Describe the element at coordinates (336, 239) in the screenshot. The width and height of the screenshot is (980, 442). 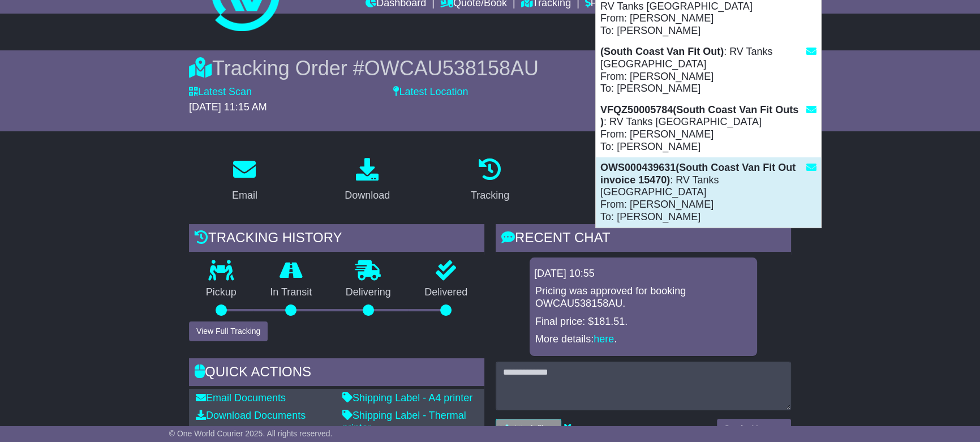
I see `div: Tracking history` at that location.